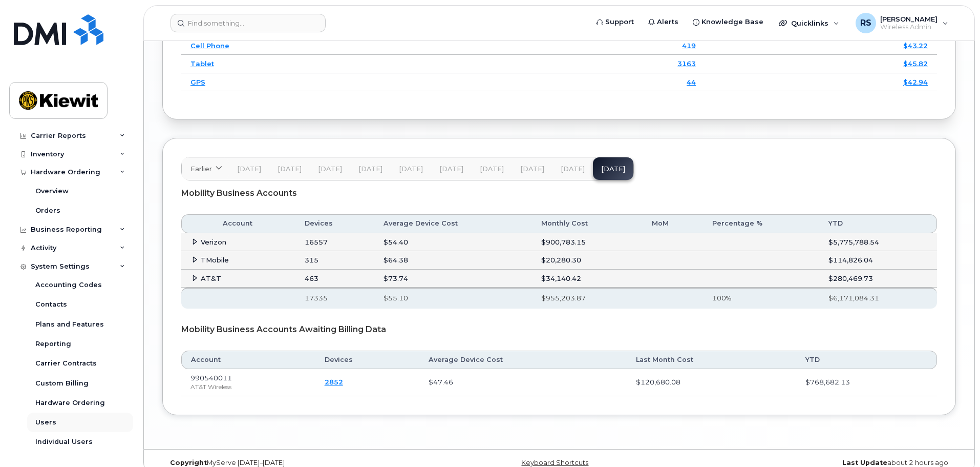 The image size is (980, 467). What do you see at coordinates (211, 278) in the screenshot?
I see `span: AT&T` at bounding box center [211, 278].